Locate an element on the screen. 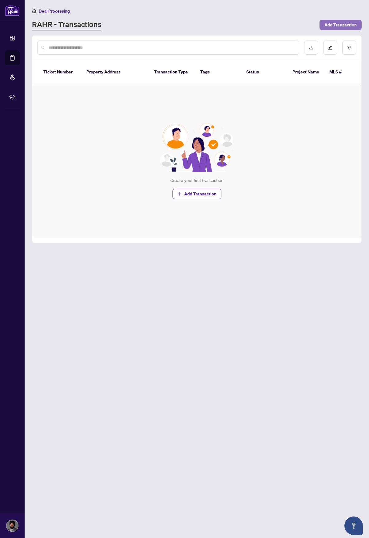 This screenshot has height=538, width=369. span: edit is located at coordinates (330, 48).